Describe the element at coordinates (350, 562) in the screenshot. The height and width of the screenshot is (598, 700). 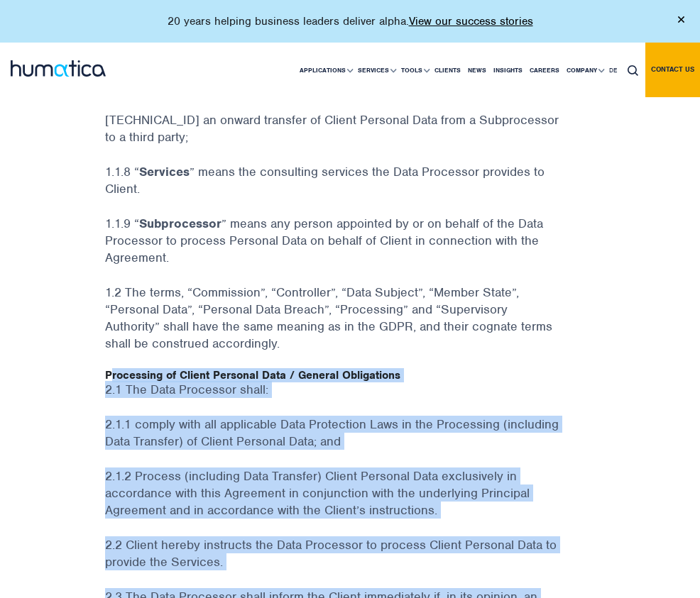
I see `p: 2.2 Client hereby instructs the Data Processor to process Client Personal Data to provide the Ser...` at that location.